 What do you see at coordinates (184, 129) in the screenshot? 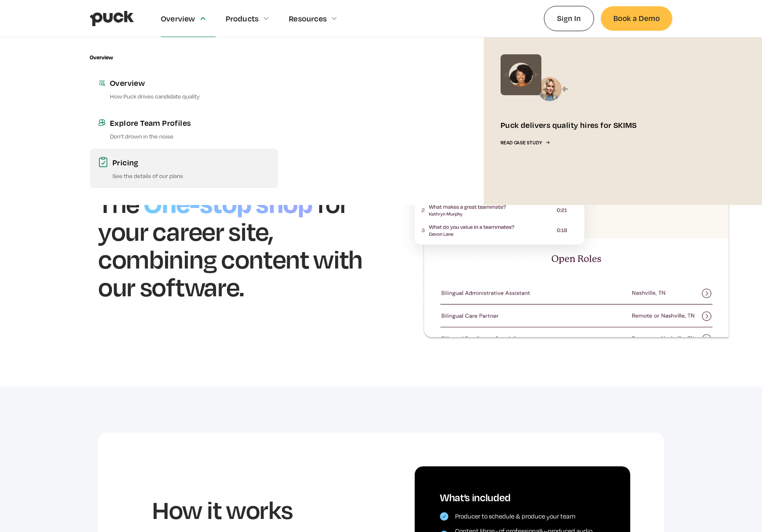
I see `a: Explore Team ProfilesDon’t drown in the noise` at bounding box center [184, 129].